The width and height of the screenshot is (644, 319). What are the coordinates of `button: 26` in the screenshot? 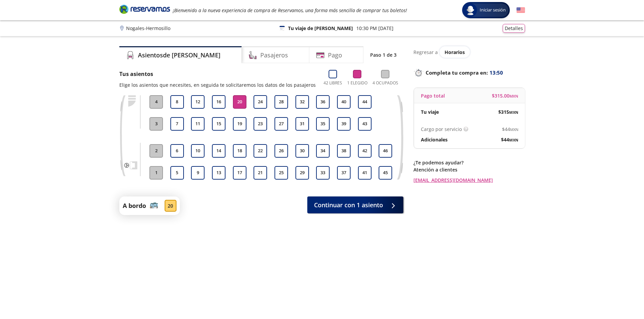 It's located at (281, 151).